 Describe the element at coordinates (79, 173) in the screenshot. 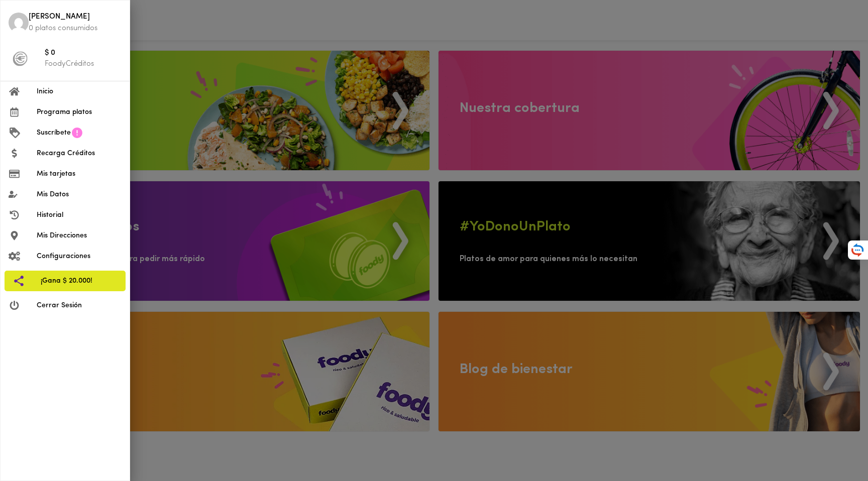

I see `span: Mis tarjetas` at that location.